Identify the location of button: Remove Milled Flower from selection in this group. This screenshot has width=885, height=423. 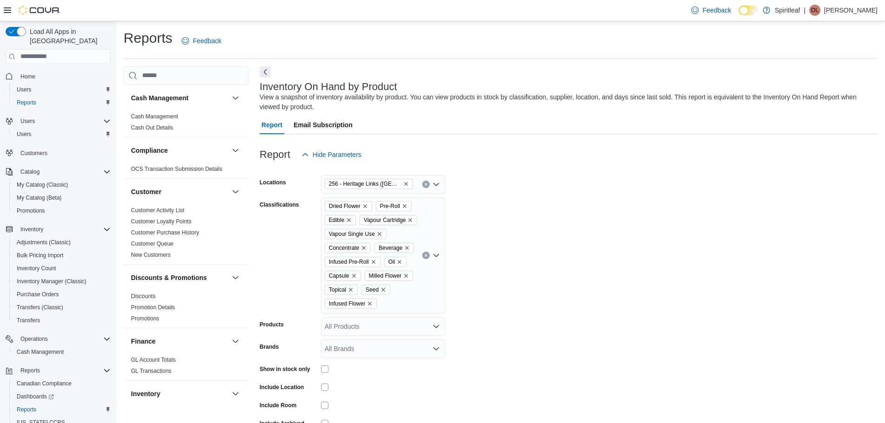
(406, 276).